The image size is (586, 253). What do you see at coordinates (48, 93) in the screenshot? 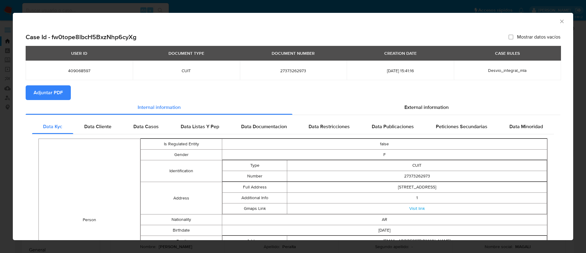
I see `span: Adjuntar PDF` at bounding box center [48, 93].